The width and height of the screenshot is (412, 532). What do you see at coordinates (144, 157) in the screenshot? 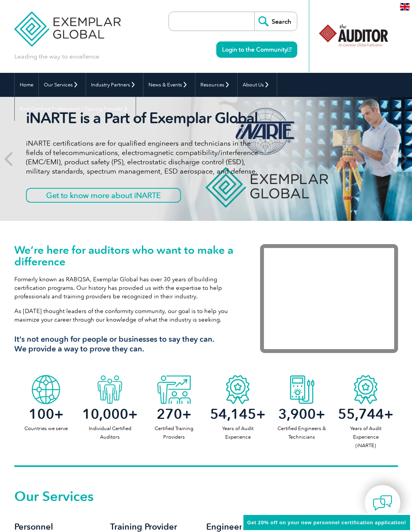
I see `p: iNARTE certifications are for qualified engineers and technicians in the fields of telecommunicat...` at bounding box center [144, 157].